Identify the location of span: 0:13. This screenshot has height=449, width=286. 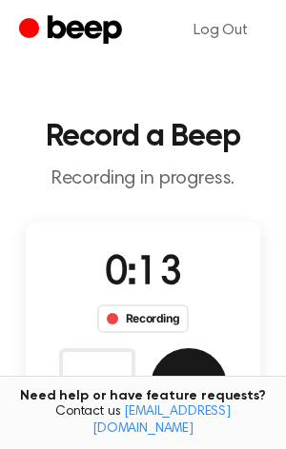
(143, 274).